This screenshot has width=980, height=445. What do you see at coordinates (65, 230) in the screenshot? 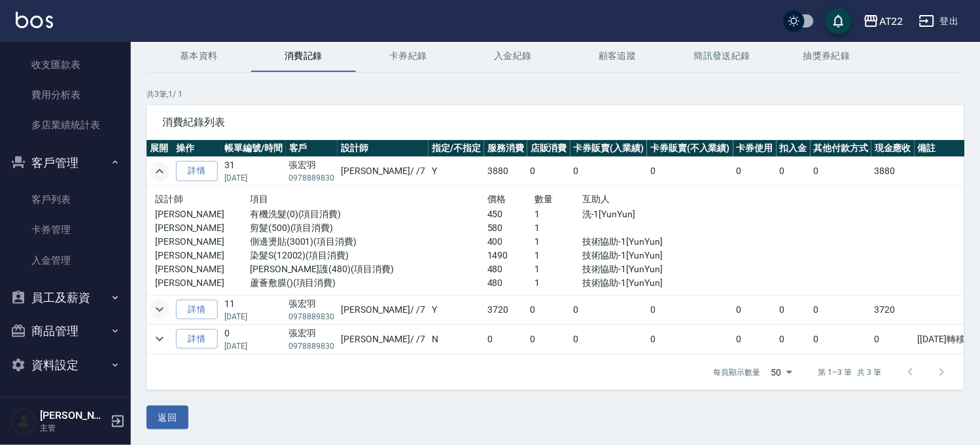
I see `a: 卡券管理` at bounding box center [65, 230].